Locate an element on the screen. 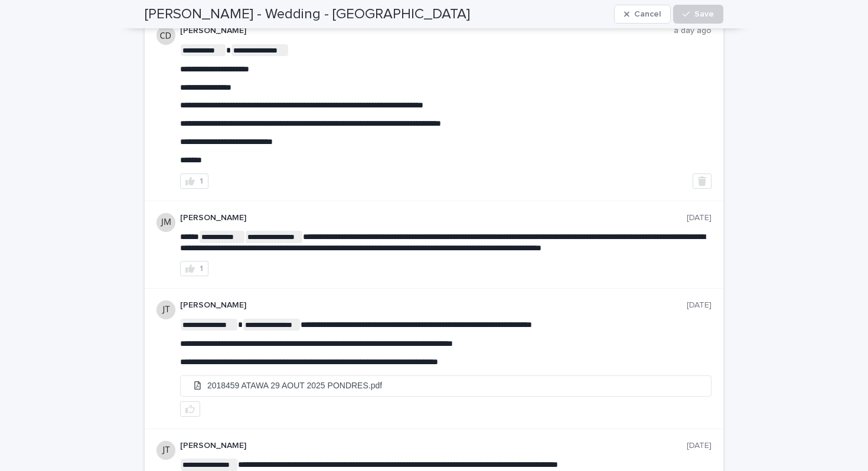 The height and width of the screenshot is (471, 868). button: like this post is located at coordinates (190, 409).